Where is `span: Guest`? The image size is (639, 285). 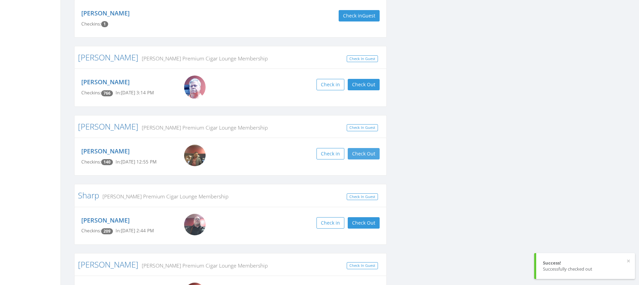
span: Guest is located at coordinates (369, 15).